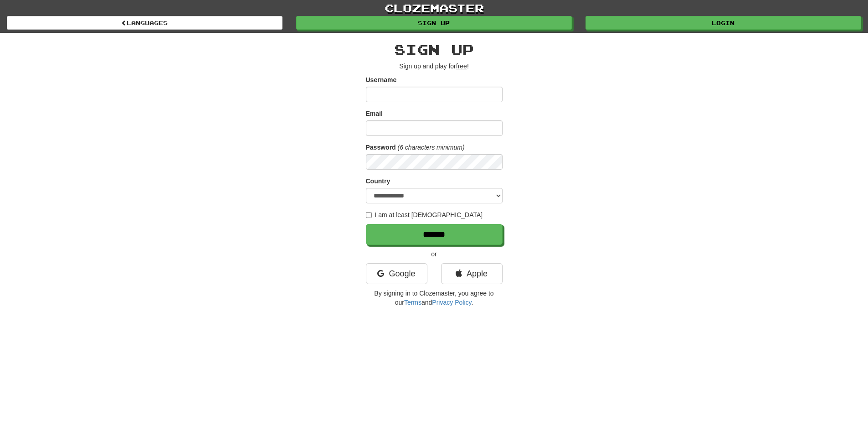  Describe the element at coordinates (381, 80) in the screenshot. I see `label: Username` at that location.